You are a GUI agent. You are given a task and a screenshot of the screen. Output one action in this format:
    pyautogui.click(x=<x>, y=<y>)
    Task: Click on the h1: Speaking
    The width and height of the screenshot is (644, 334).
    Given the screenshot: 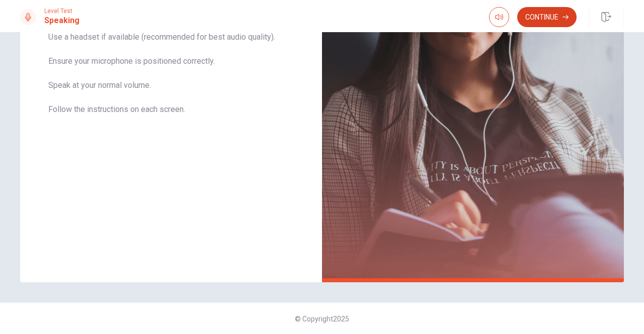 What is the action you would take?
    pyautogui.click(x=62, y=20)
    